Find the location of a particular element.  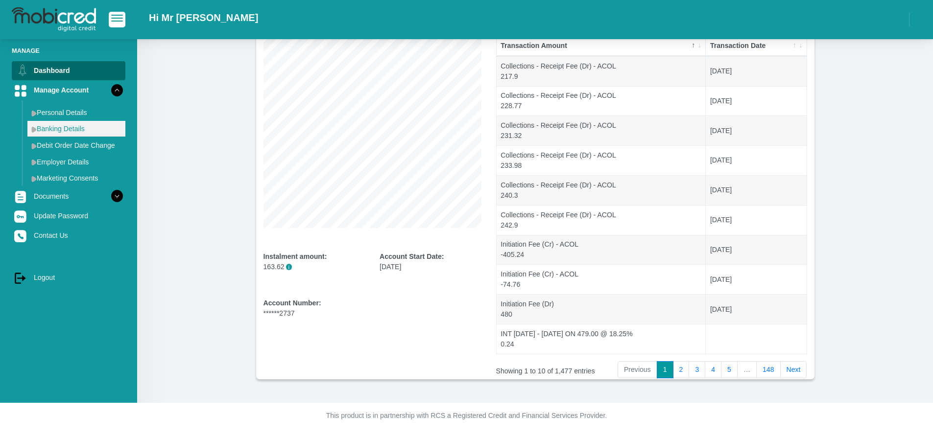

a: Employer Details is located at coordinates (76, 162).